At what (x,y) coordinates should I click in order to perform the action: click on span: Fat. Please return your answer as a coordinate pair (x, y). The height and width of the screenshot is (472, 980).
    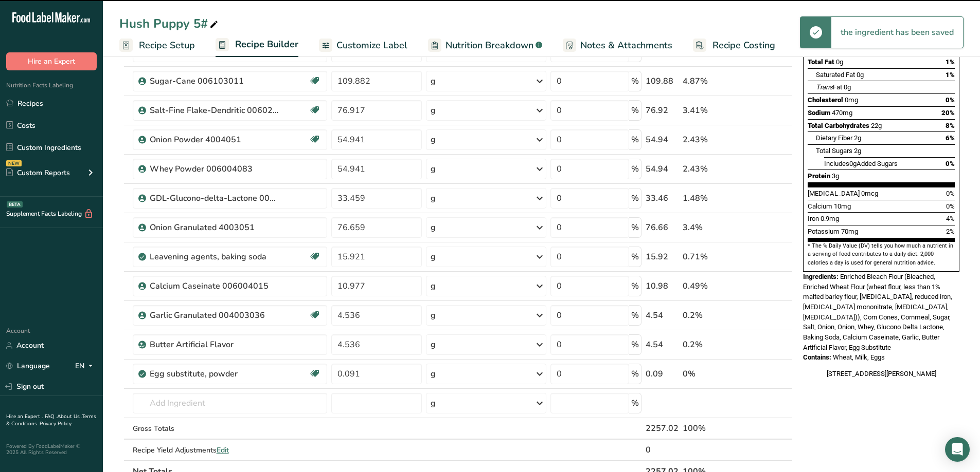
    Looking at the image, I should click on (828, 87).